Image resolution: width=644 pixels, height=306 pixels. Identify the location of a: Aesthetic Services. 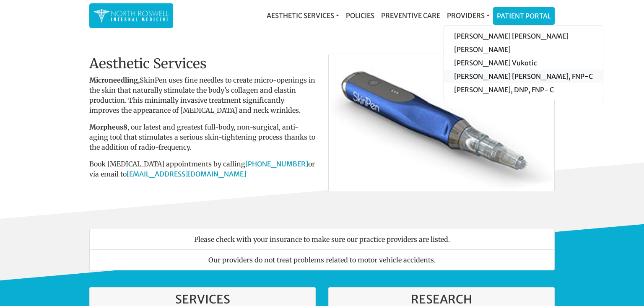
(303, 15).